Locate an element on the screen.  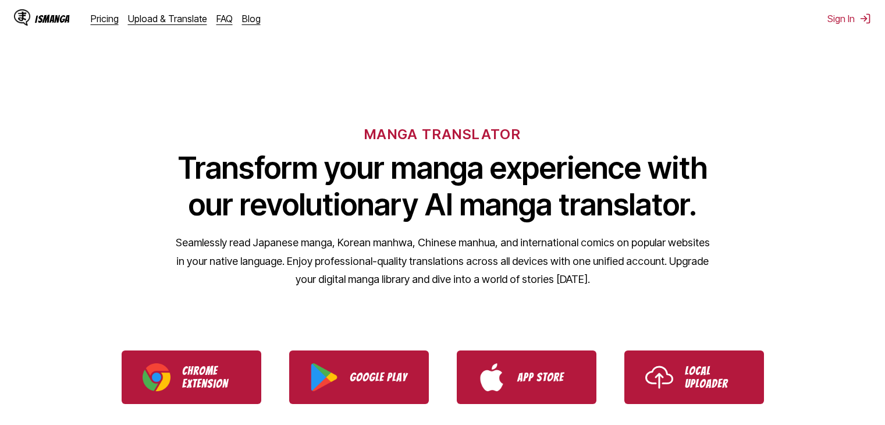
a: Pricing is located at coordinates (105, 19).